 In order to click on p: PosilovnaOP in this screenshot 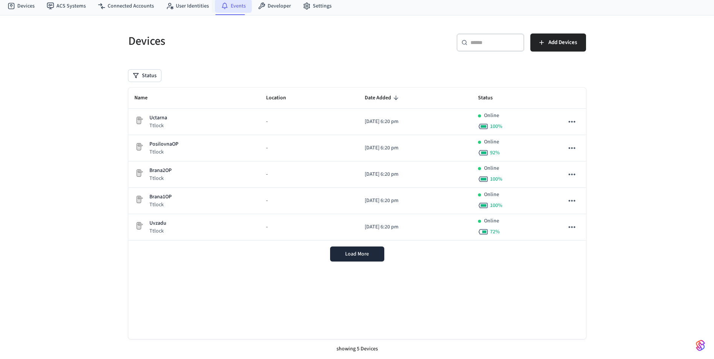, I will do `click(164, 144)`.